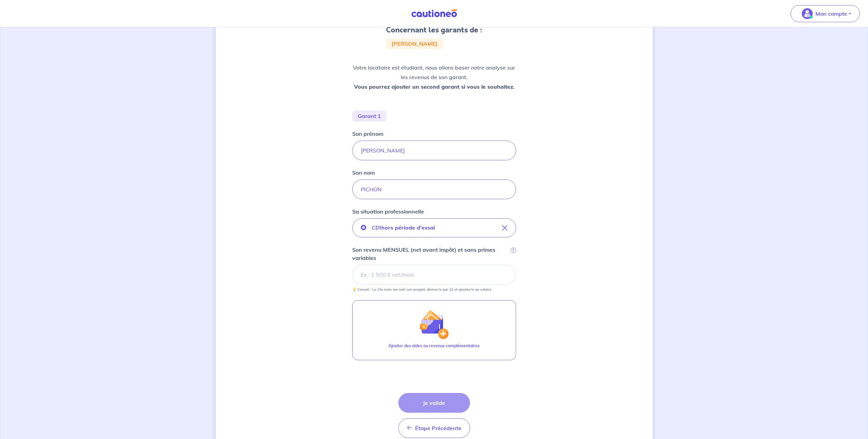  What do you see at coordinates (434, 189) in the screenshot?
I see `input: Doe` at bounding box center [434, 189].